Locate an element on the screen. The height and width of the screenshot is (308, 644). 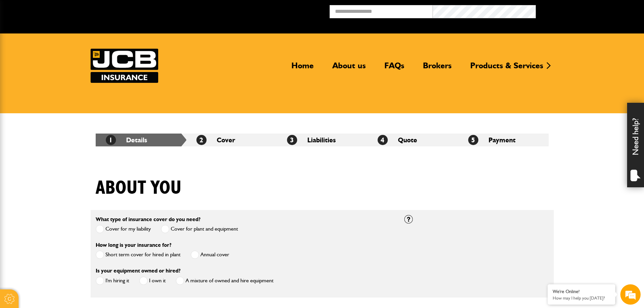
li: Quote is located at coordinates (413, 140).